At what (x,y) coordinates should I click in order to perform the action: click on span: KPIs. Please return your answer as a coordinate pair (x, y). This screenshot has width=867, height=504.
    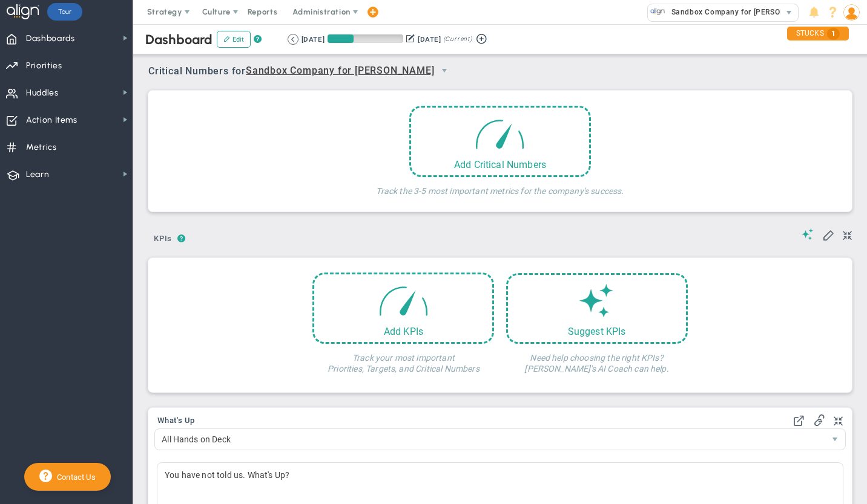
    Looking at the image, I should click on (163, 238).